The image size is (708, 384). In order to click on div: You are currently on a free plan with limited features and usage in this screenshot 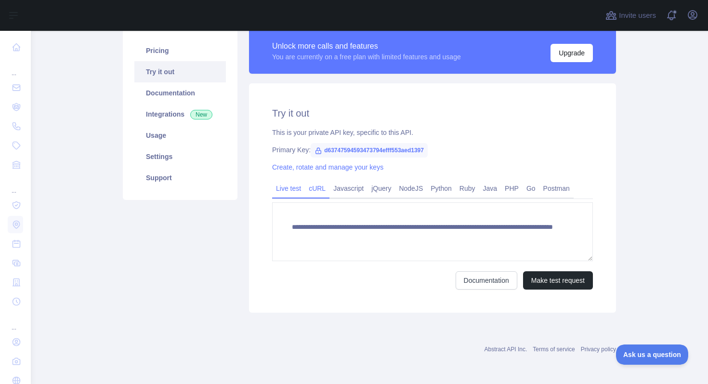, I will do `click(366, 57)`.